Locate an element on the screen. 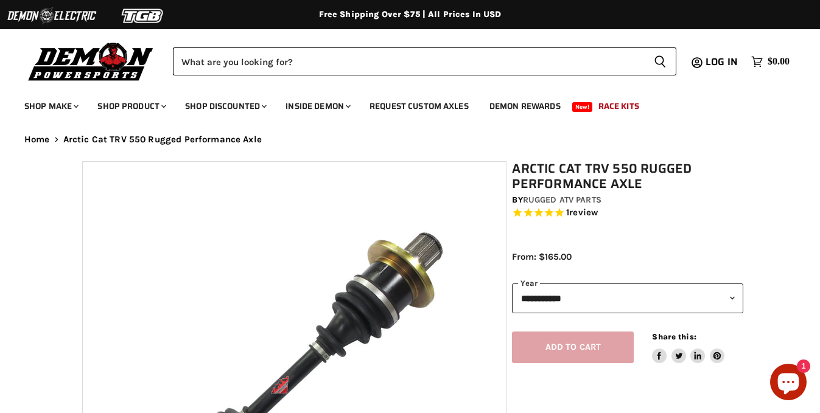  a: Race Kits is located at coordinates (619, 106).